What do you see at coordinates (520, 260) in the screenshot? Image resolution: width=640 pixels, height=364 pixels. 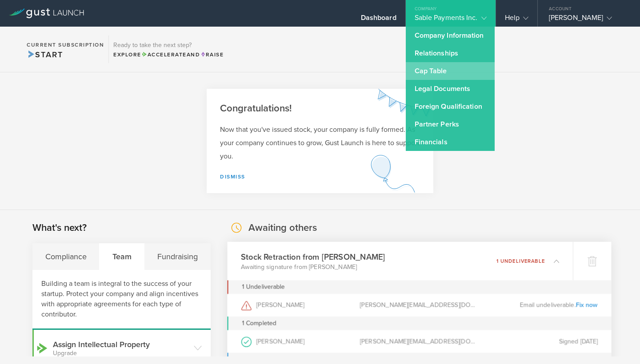 I see `p: 1 undeliverable` at bounding box center [520, 260].